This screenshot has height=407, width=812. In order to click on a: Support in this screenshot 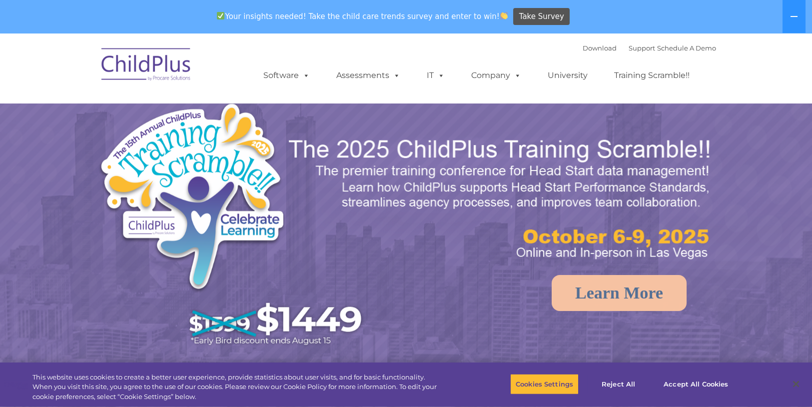, I will do `click(642, 48)`.